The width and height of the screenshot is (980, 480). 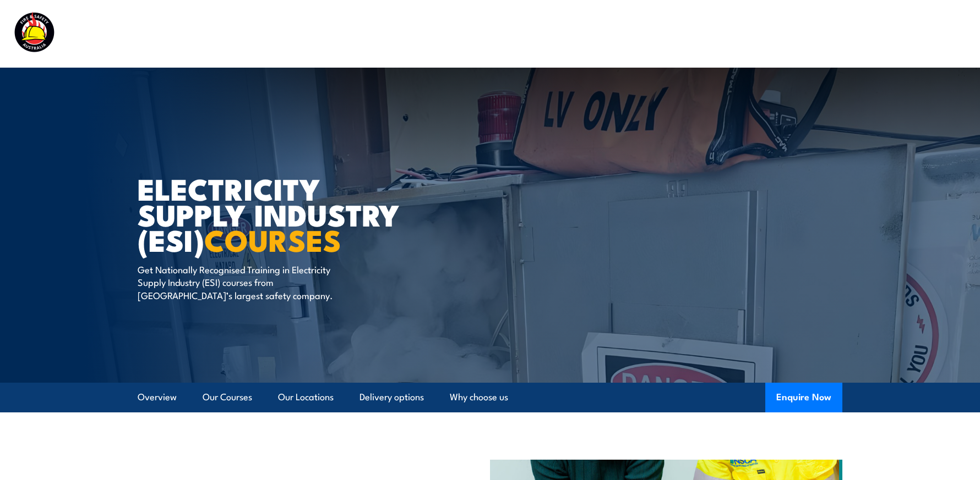 What do you see at coordinates (273, 214) in the screenshot?
I see `h1: Electricity Supply Industry (ESI)` at bounding box center [273, 214].